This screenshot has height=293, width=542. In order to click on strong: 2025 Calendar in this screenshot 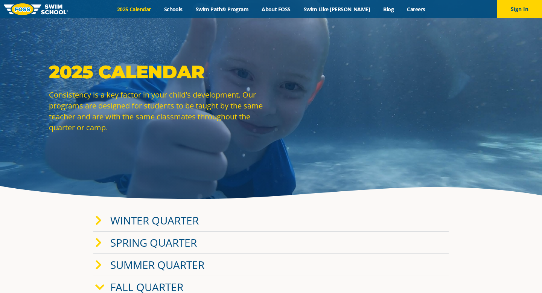, I will do `click(127, 72)`.